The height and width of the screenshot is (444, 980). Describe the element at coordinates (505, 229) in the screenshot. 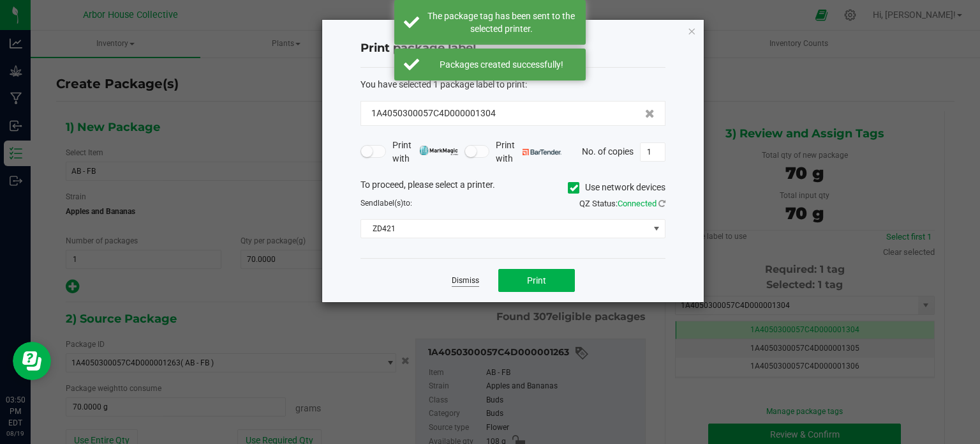

I see `span: ZD421` at that location.